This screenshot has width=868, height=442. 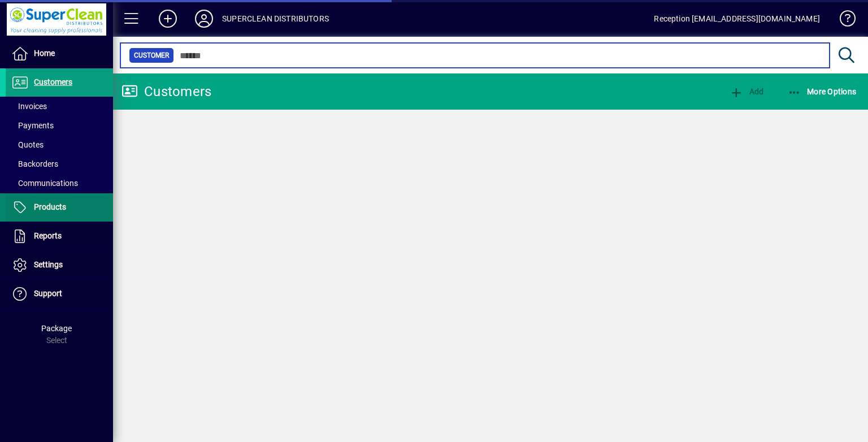 I want to click on a: Home, so click(x=59, y=53).